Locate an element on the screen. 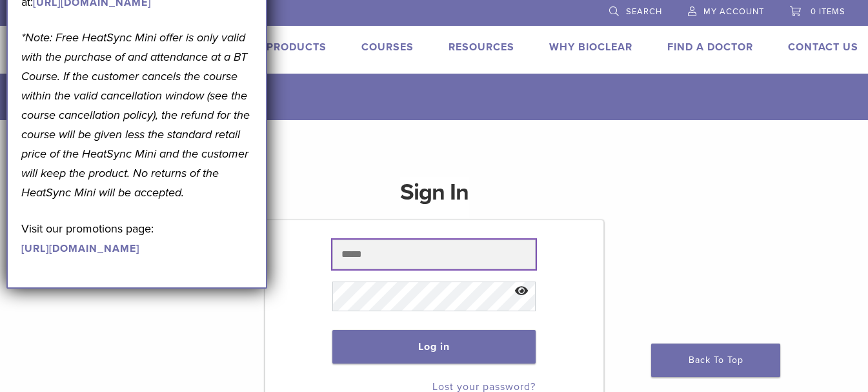 Image resolution: width=868 pixels, height=392 pixels. a: Find A Doctor is located at coordinates (710, 47).